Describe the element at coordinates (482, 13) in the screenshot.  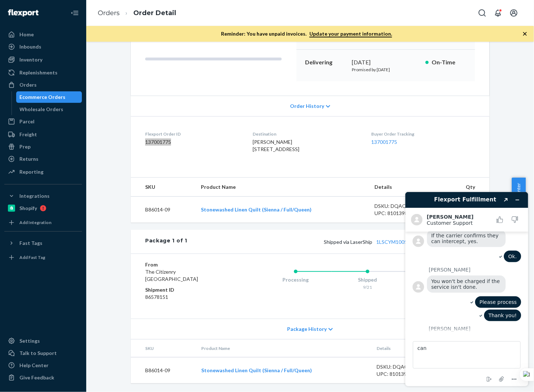
I see `button: Open Search Box` at that location.